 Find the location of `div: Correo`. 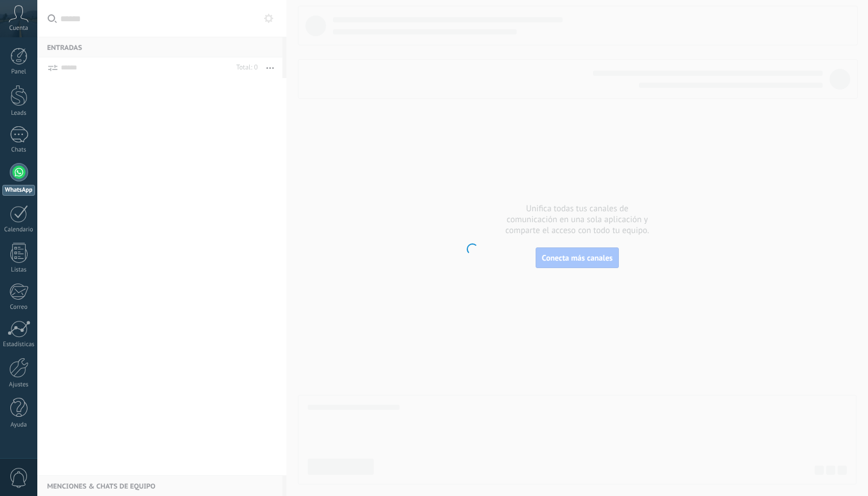

div: Correo is located at coordinates (19, 308).